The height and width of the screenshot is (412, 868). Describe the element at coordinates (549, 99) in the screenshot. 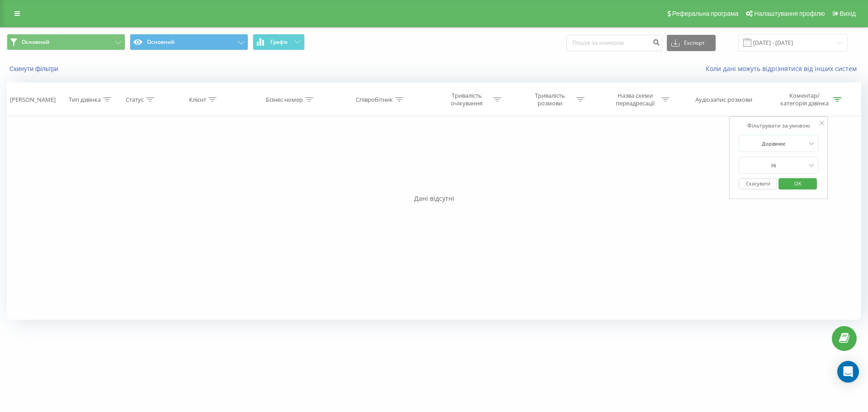

I see `div: Тривалість розмови` at that location.